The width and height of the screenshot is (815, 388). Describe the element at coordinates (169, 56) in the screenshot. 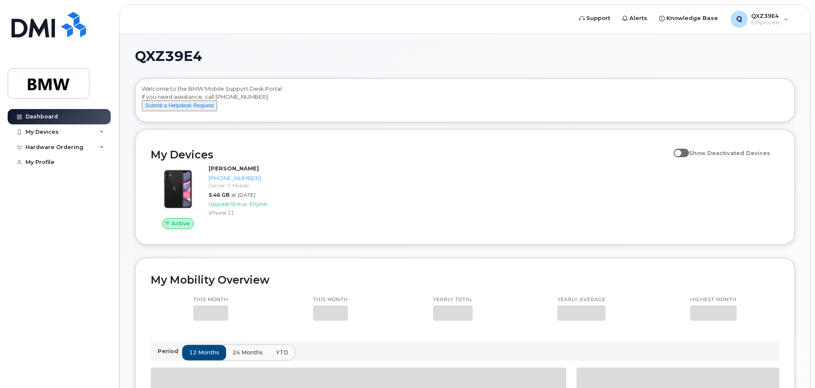

I see `span: QXZ39E4` at that location.